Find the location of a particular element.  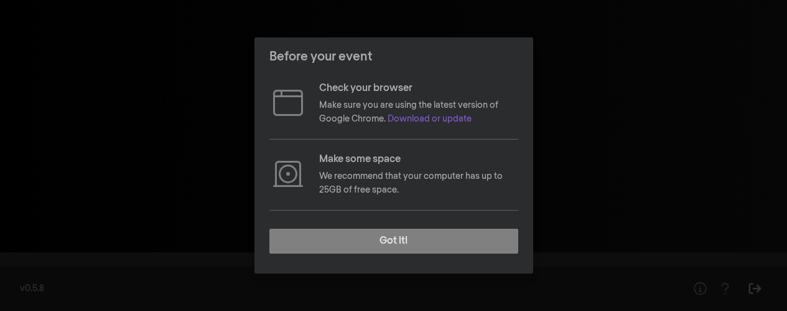

button: Got it! is located at coordinates (394, 241).